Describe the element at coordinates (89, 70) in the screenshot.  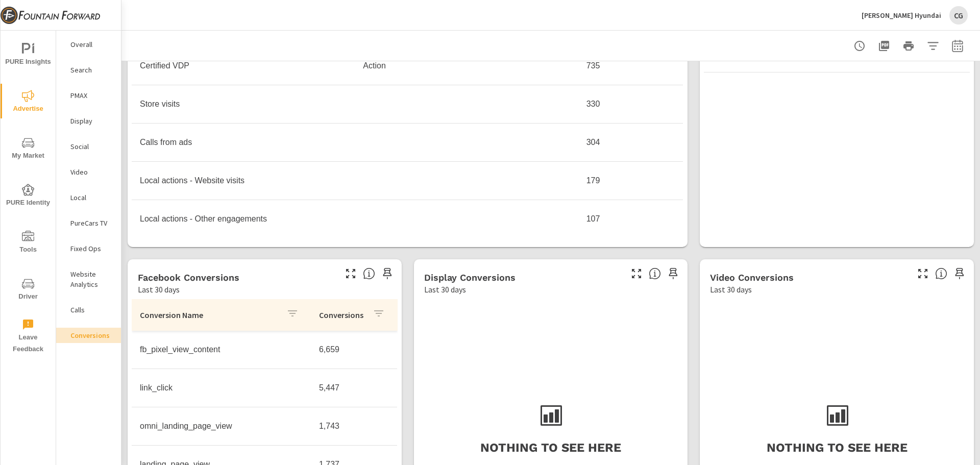
I see `div: Search` at that location.